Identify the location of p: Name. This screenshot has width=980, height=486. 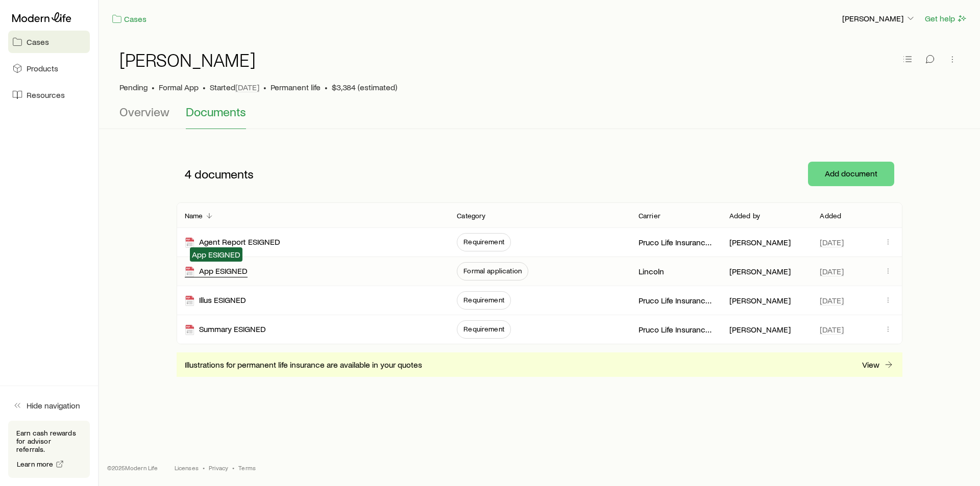
(194, 215).